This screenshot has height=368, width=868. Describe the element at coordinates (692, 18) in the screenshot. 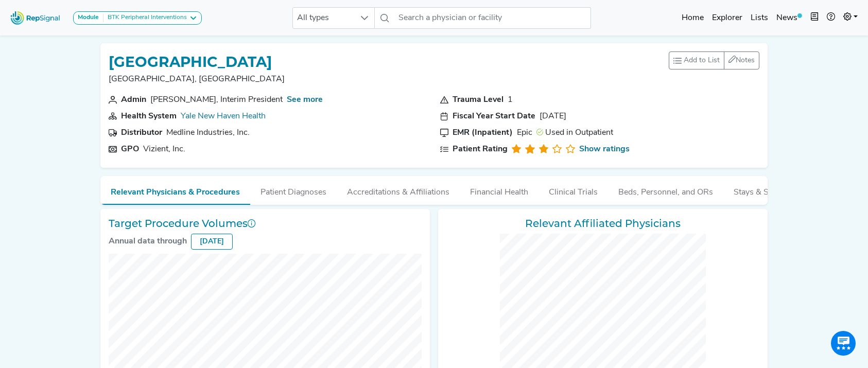

I see `a: Home` at that location.